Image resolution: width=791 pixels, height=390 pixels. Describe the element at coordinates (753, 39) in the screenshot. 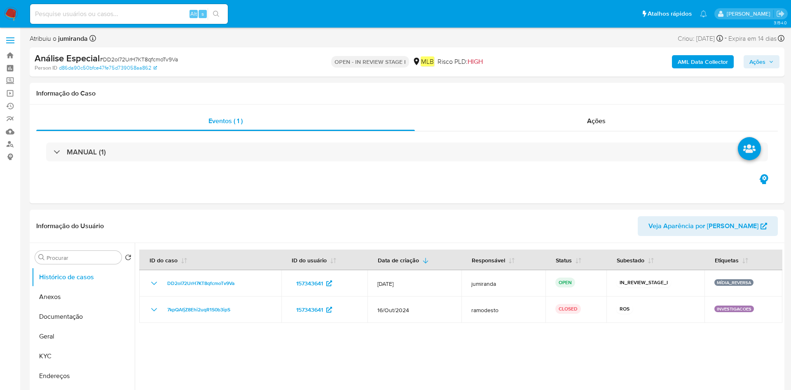

I see `span: Expira em 14 dias` at that location.